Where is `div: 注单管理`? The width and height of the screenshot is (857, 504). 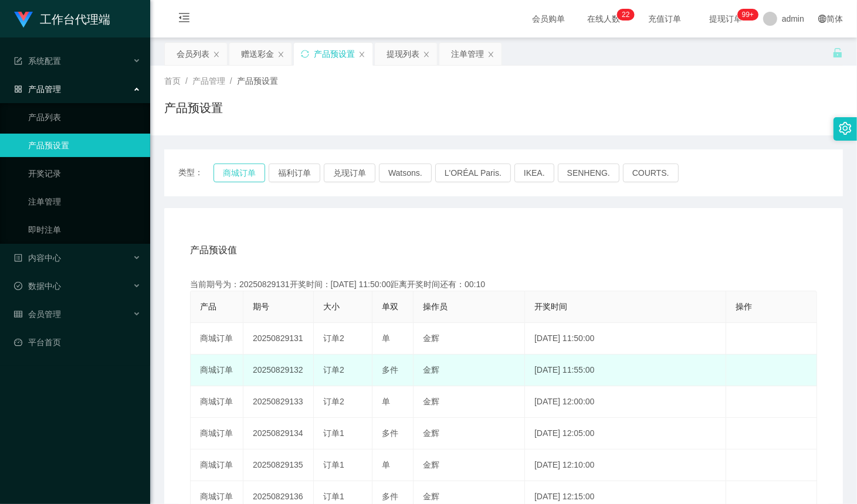
div: 注单管理 is located at coordinates (467, 54).